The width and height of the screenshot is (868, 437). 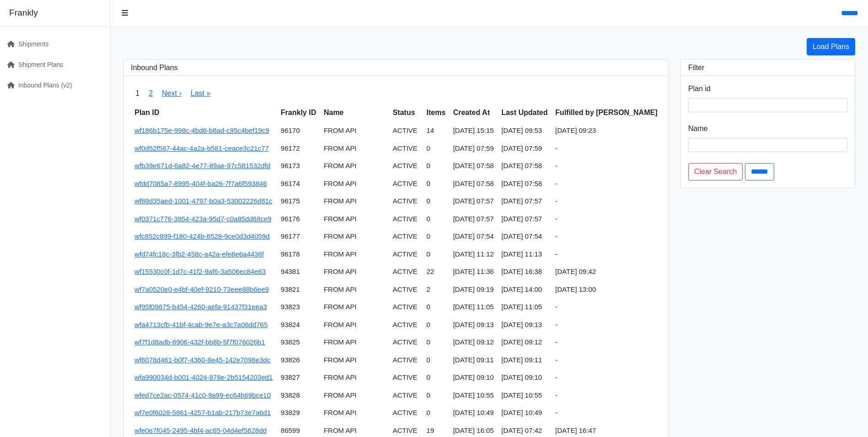 I want to click on td: 96173, so click(x=299, y=166).